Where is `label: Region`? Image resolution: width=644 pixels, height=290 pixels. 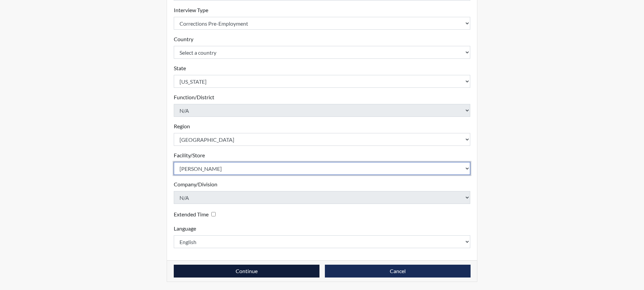
label: Region is located at coordinates (182, 126).